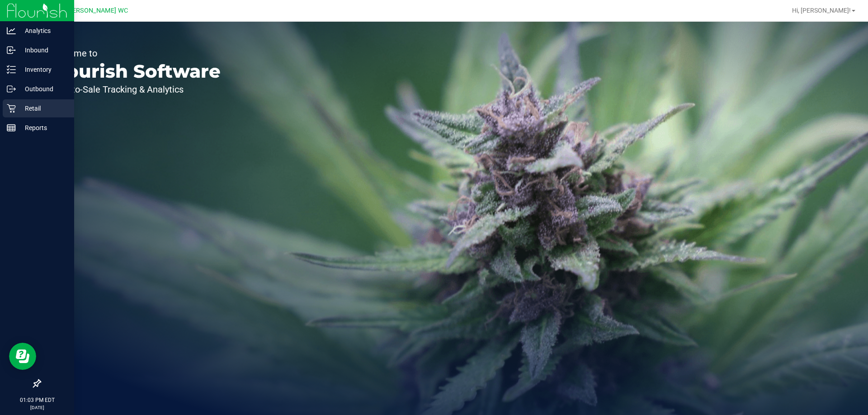 The width and height of the screenshot is (868, 415). What do you see at coordinates (135, 72) in the screenshot?
I see `p: Flourish Software` at bounding box center [135, 72].